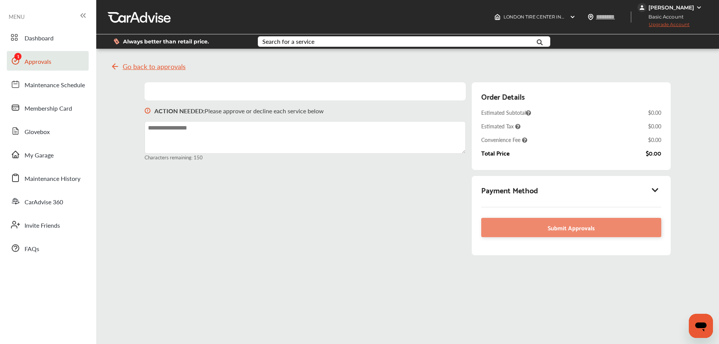 The image size is (719, 344). Describe the element at coordinates (571, 227) in the screenshot. I see `span: Submit Approvals` at that location.